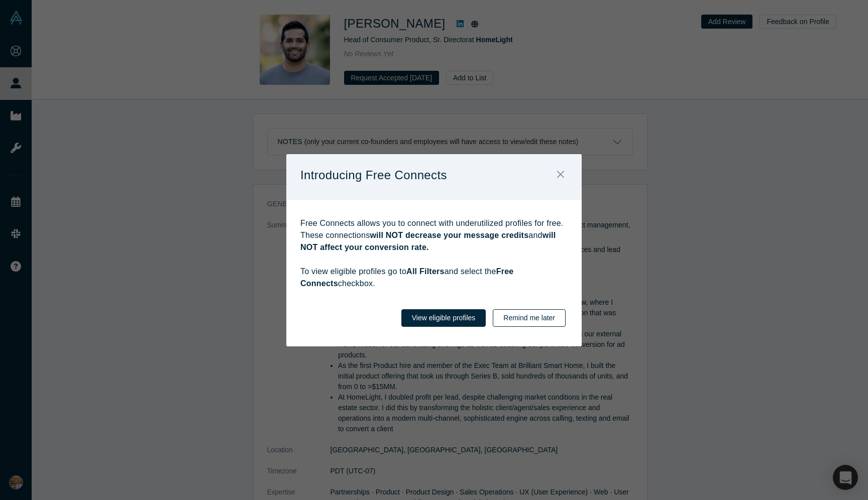 This screenshot has width=868, height=500. I want to click on strong: will NOT affect your conversion rate., so click(428, 241).